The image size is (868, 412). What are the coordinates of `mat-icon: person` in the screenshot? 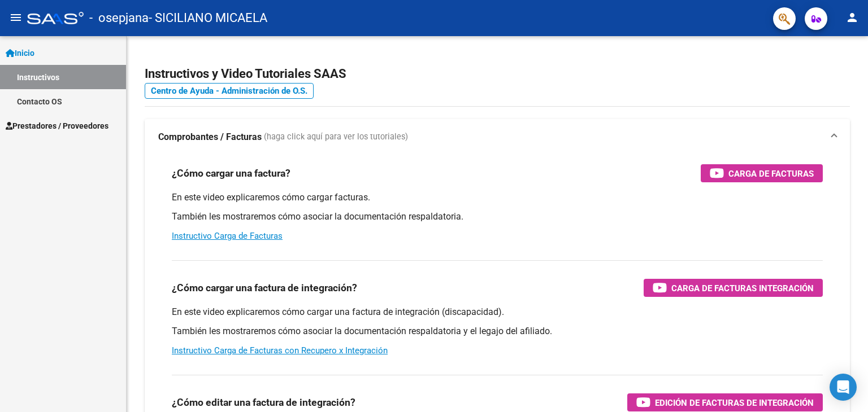 It's located at (852, 17).